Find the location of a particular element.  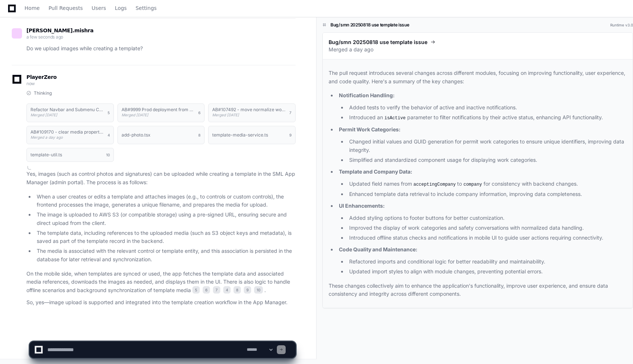

li: Changed initial values and GUID generation for permit work categories to ensure unique identifier... is located at coordinates (487, 146).